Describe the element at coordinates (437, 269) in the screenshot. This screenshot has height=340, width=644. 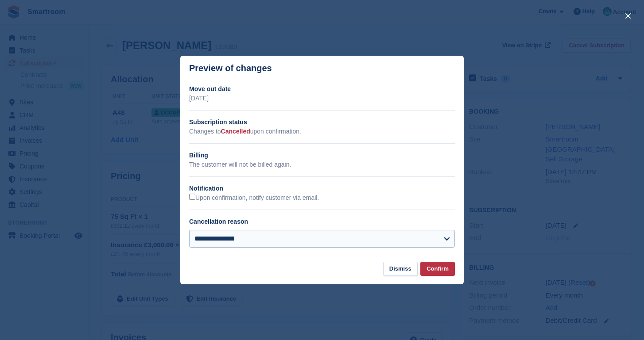
I see `button: Confirm` at that location.